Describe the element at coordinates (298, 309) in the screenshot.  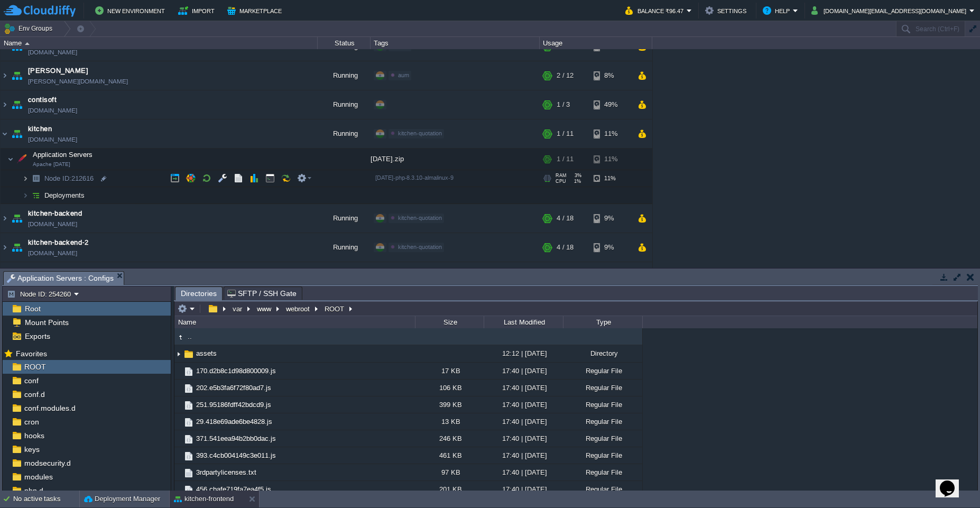
I see `button: webroot` at that location.